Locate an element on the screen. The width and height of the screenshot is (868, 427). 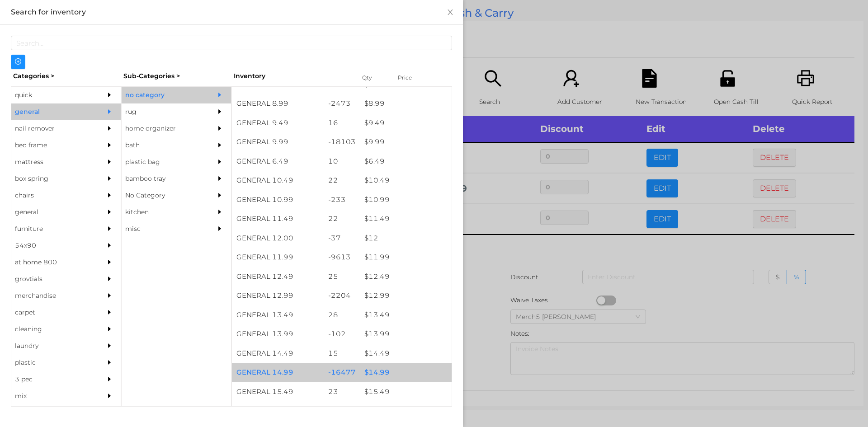
div: $ 6.49 is located at coordinates (406, 162).